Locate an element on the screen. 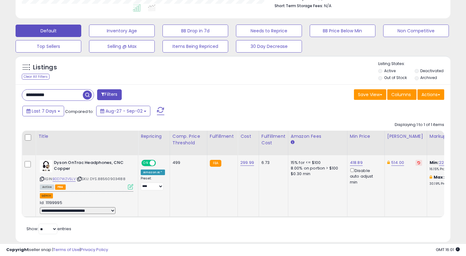 The image size is (466, 256). div: 15% for <= $100 is located at coordinates (317, 163).